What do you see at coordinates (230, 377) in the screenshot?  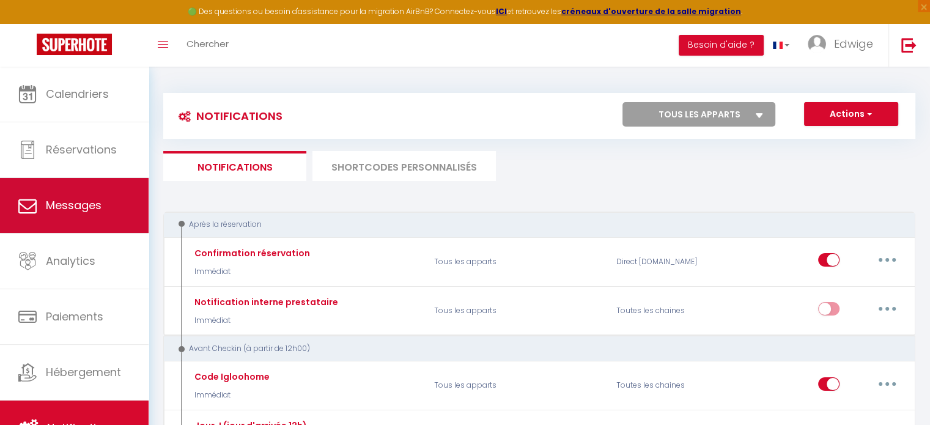 I see `div: Code Igloohome` at bounding box center [230, 377].